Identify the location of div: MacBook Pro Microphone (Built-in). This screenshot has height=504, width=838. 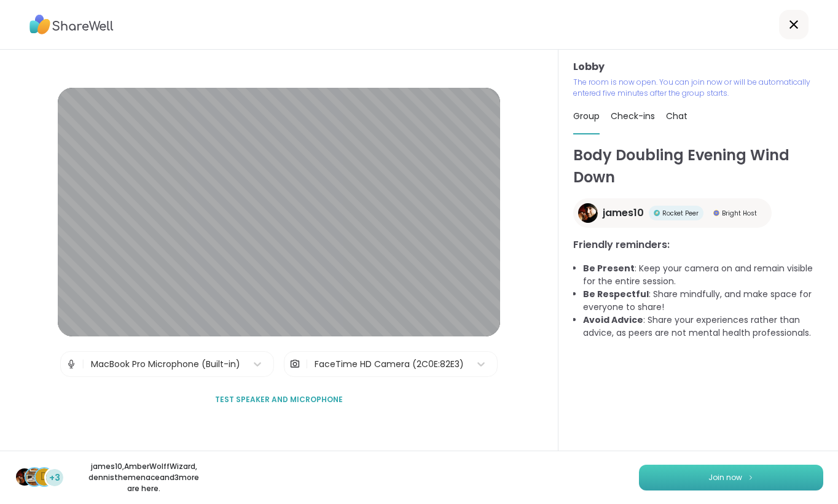
(165, 364).